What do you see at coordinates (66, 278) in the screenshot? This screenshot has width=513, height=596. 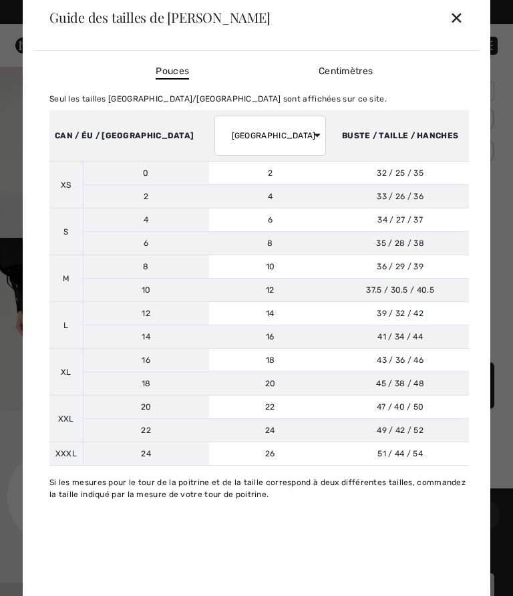 I see `td: M` at bounding box center [66, 278].